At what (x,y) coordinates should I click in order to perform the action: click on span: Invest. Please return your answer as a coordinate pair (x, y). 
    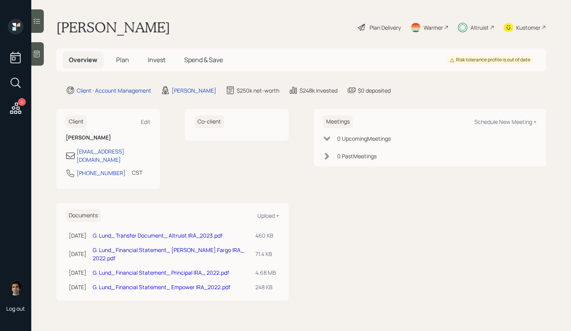
    Looking at the image, I should click on (157, 60).